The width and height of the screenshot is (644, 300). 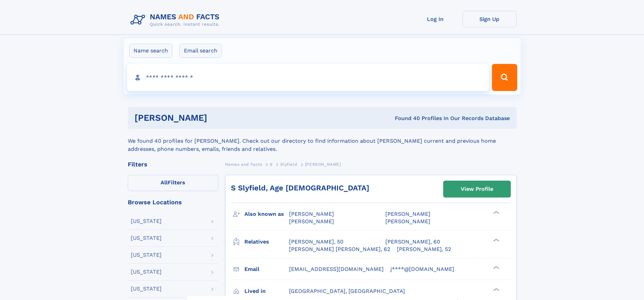 What do you see at coordinates (173, 183) in the screenshot?
I see `label: Filters` at bounding box center [173, 183].